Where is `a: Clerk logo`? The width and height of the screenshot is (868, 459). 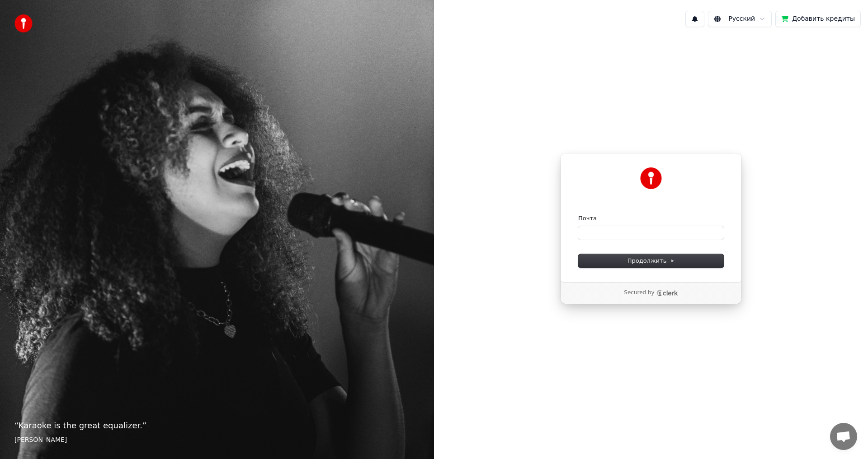 a: Clerk logo is located at coordinates (667, 293).